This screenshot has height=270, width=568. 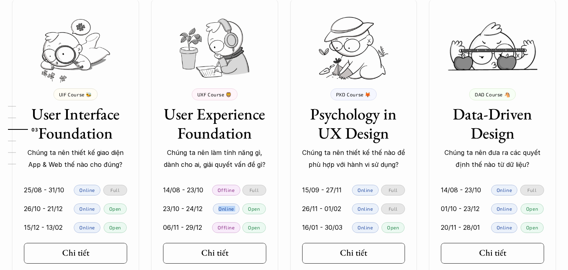 What do you see at coordinates (492, 124) in the screenshot?
I see `h3: Data-Driven Design` at bounding box center [492, 124].